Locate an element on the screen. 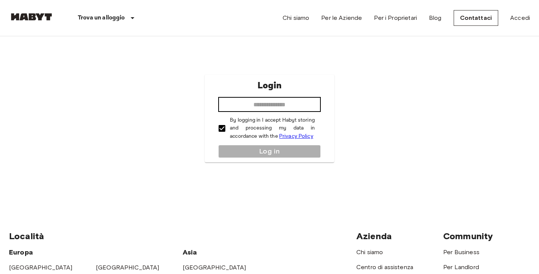 The height and width of the screenshot is (274, 539). a: Blog is located at coordinates (435, 18).